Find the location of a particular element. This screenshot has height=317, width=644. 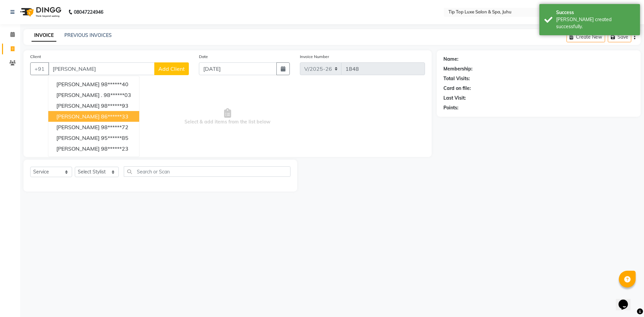

div: Total Visits: is located at coordinates (457, 79).